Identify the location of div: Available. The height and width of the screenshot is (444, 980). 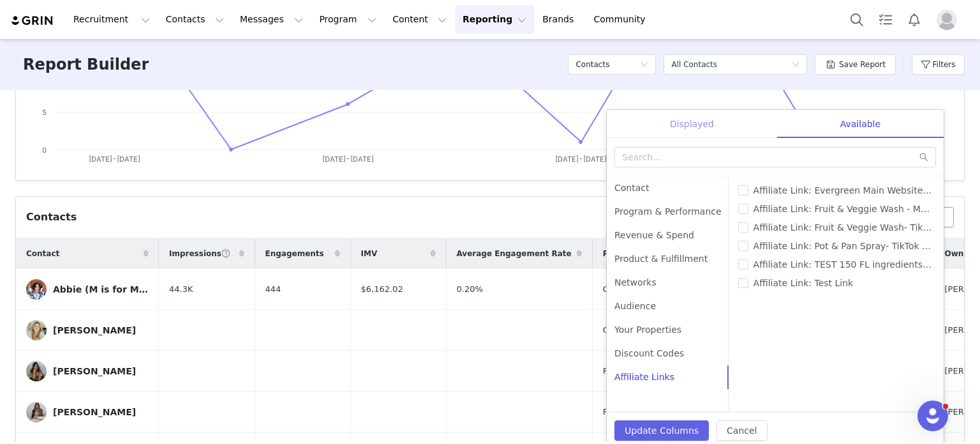
(860, 124).